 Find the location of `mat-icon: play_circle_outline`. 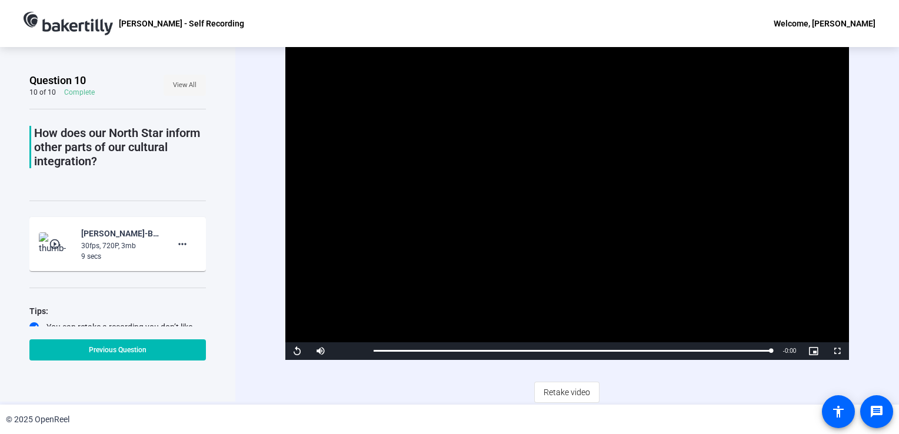

mat-icon: play_circle_outline is located at coordinates (56, 244).